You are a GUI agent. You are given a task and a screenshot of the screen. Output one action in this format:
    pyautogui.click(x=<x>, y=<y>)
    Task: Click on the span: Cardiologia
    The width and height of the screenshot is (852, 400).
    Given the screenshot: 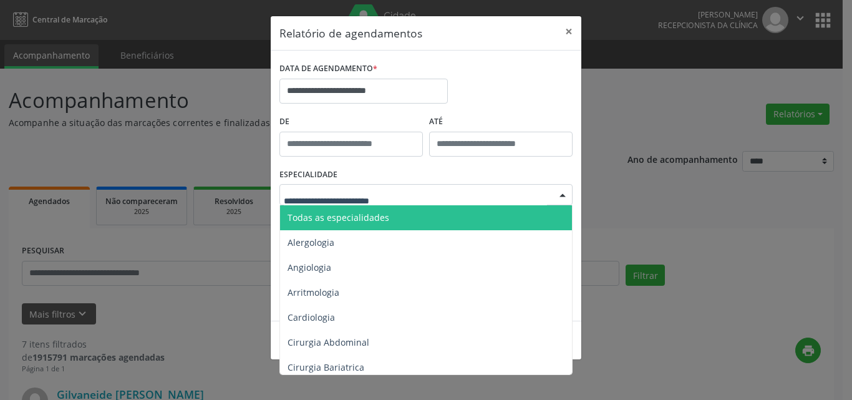 What is the action you would take?
    pyautogui.click(x=311, y=317)
    